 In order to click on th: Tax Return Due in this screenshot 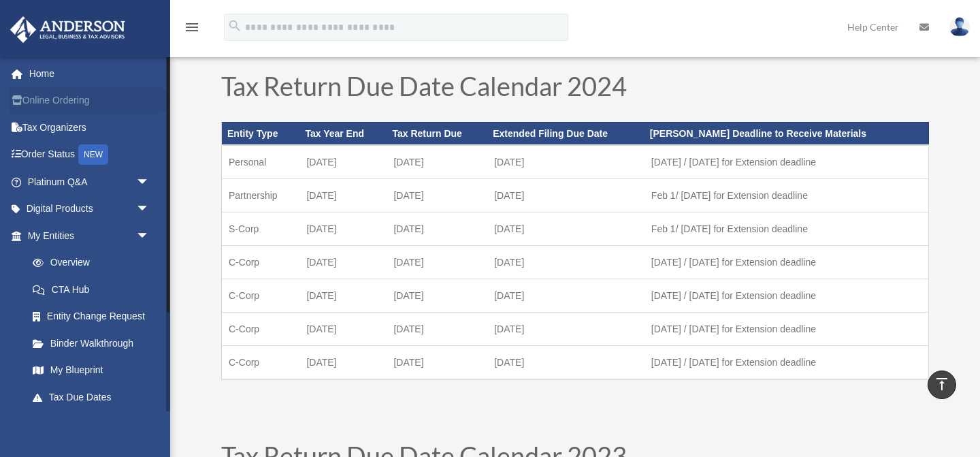, I will do `click(437, 133)`.